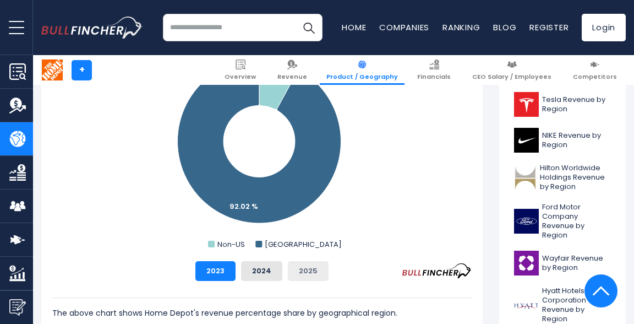 This screenshot has height=324, width=634. What do you see at coordinates (100, 27) in the screenshot?
I see `a: Go to homepage` at bounding box center [100, 27].